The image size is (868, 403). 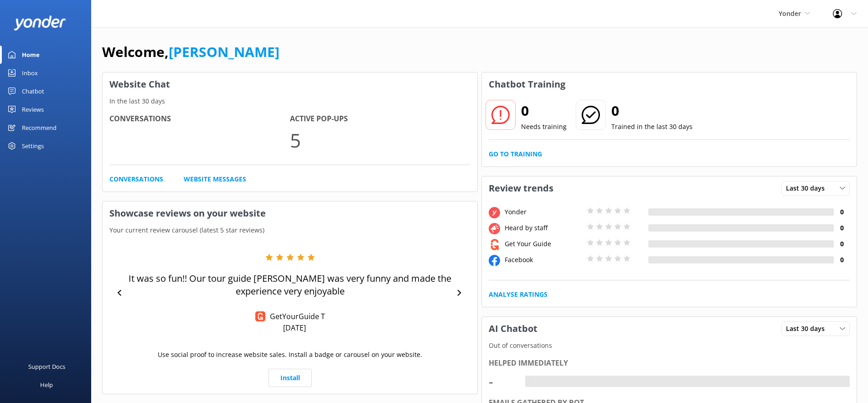 I want to click on h3: Chatbot Training, so click(x=527, y=84).